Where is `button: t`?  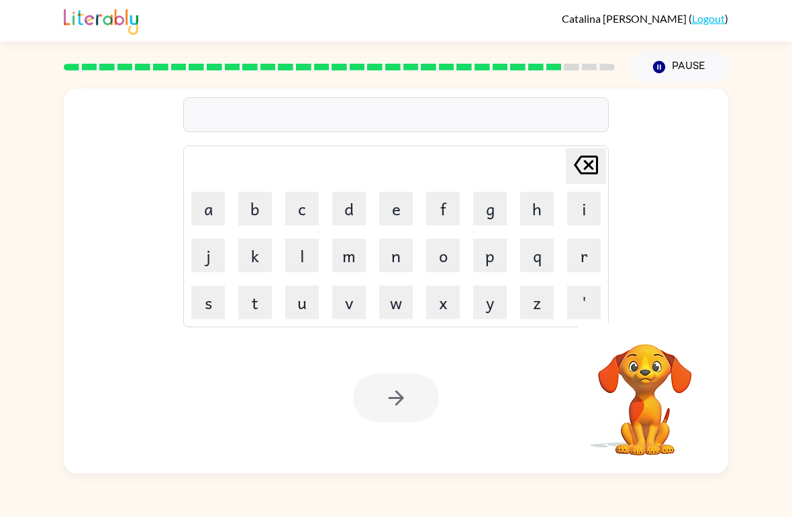 button: t is located at coordinates (255, 303).